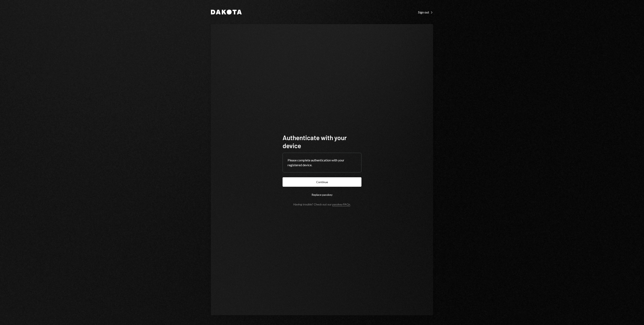 Image resolution: width=644 pixels, height=325 pixels. I want to click on button: Continue, so click(322, 182).